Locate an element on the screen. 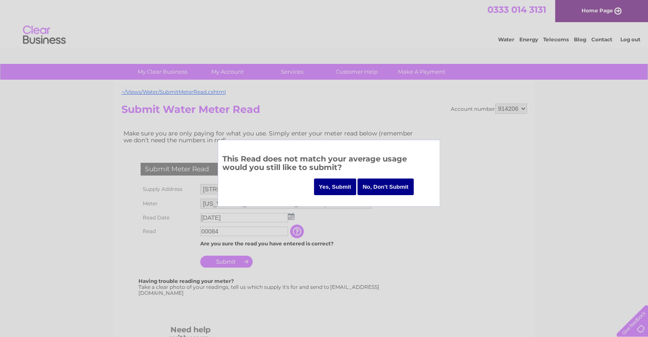 Image resolution: width=648 pixels, height=337 pixels. a: Energy is located at coordinates (529, 39).